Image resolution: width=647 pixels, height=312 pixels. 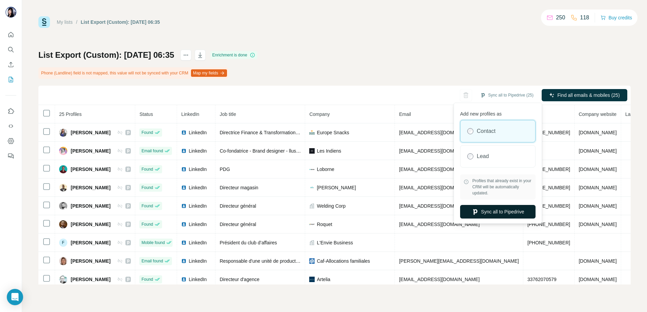 I want to click on span: Find all emails & mobiles (25), so click(x=589, y=95).